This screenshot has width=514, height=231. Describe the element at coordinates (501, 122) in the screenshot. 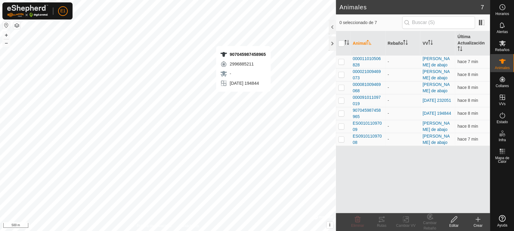

I see `span: Estado` at that location.